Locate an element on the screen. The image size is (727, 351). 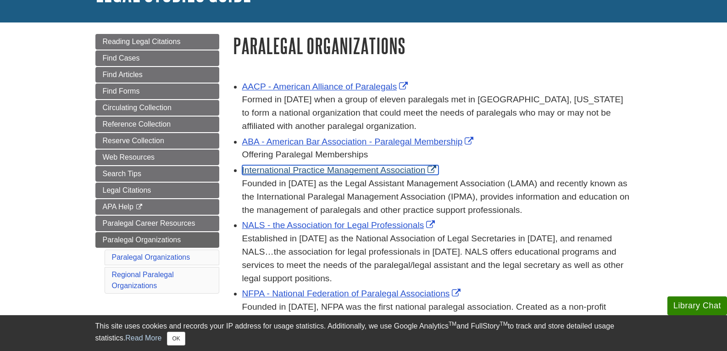
span: Reserve Collection is located at coordinates (133, 140).